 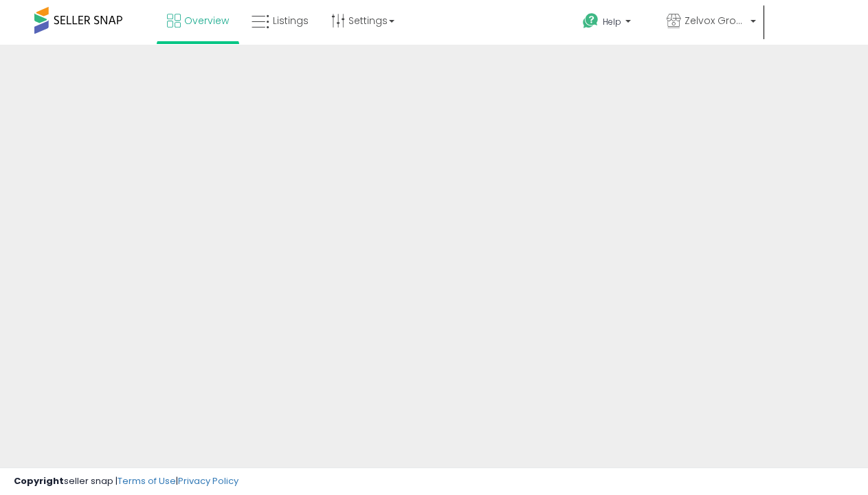 I want to click on span: Listings, so click(x=291, y=21).